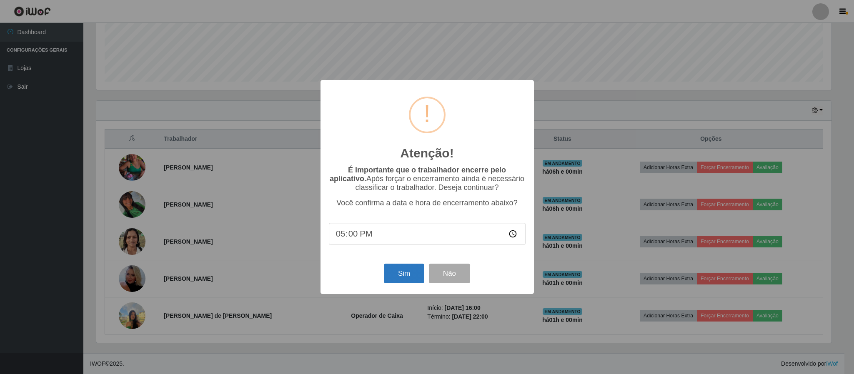 The width and height of the screenshot is (854, 374). Describe the element at coordinates (449, 273) in the screenshot. I see `button: Não` at that location.